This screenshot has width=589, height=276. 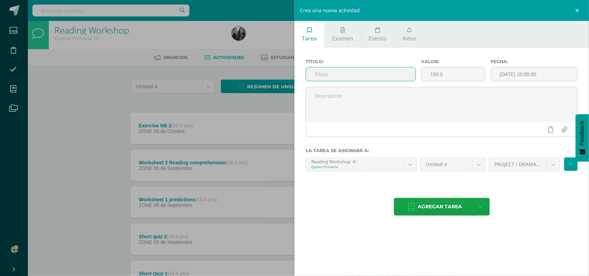 I want to click on label: La tarea se asignará a:, so click(x=442, y=151).